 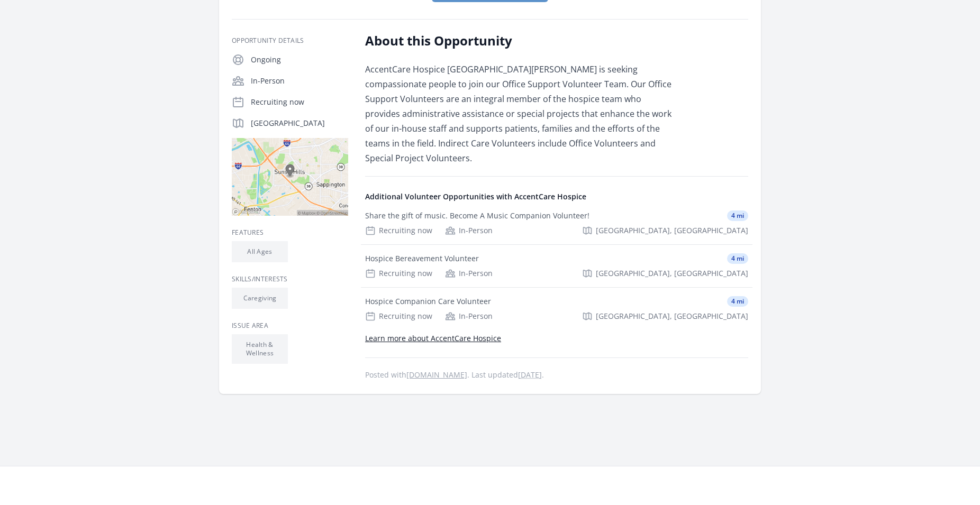 I want to click on li: Caregiving, so click(x=260, y=299).